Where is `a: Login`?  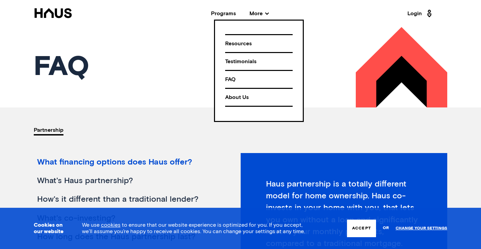
a: Login is located at coordinates (421, 14).